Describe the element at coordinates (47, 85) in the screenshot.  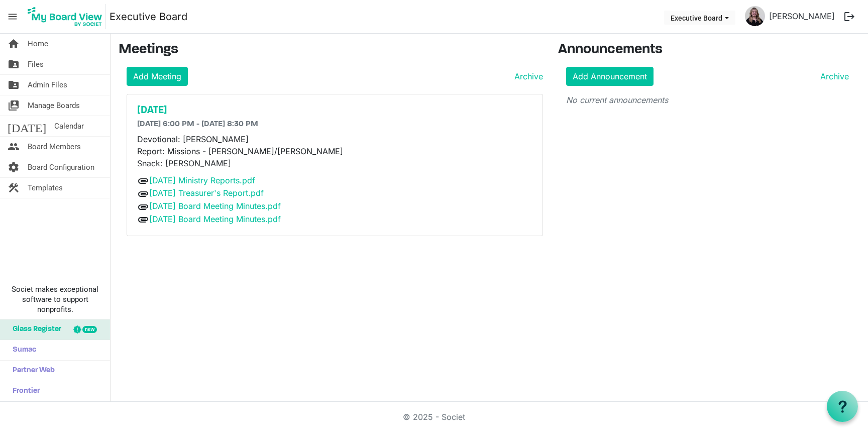
I see `span: Admin Files` at that location.